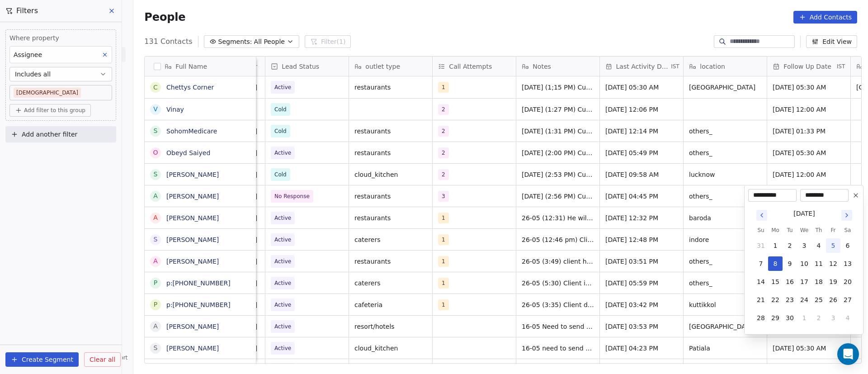 Image resolution: width=868 pixels, height=374 pixels. Describe the element at coordinates (804, 300) in the screenshot. I see `button: 24` at that location.